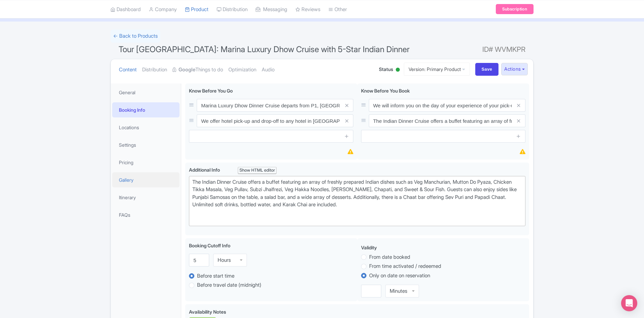 The height and width of the screenshot is (318, 644). Describe the element at coordinates (187, 70) in the screenshot. I see `strong: Google` at that location.